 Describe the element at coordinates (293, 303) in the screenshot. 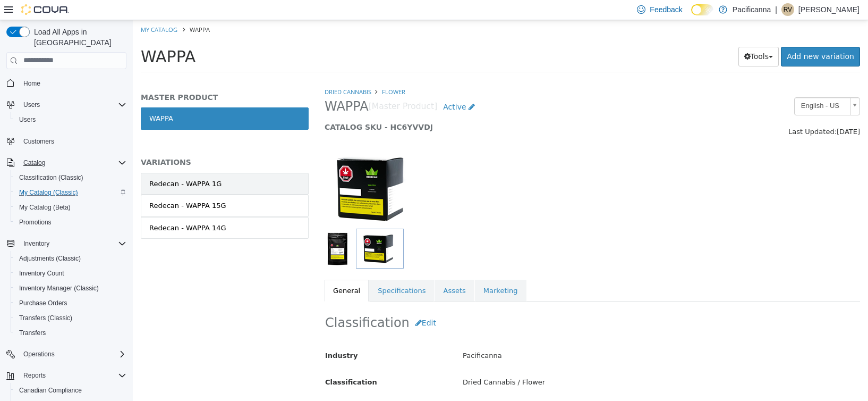

I see `button: Edit` at that location.